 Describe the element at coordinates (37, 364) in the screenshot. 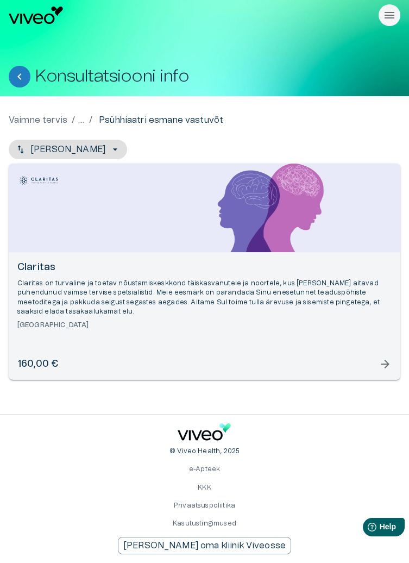

I see `h6: 160,00 €` at that location.